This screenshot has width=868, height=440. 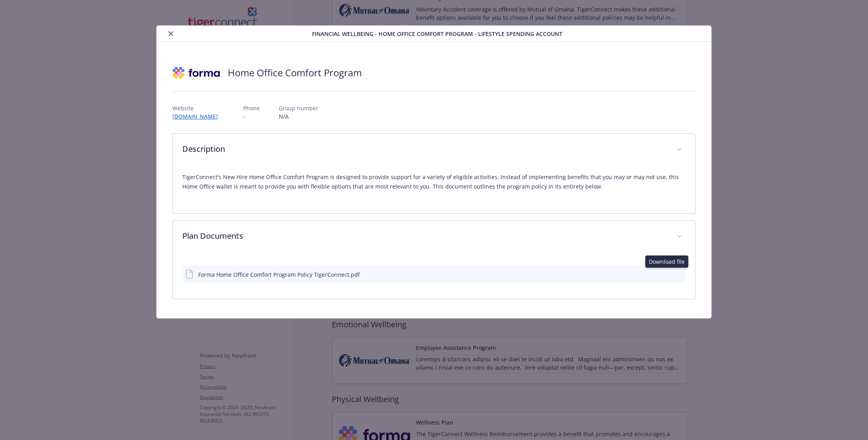 What do you see at coordinates (667, 261) in the screenshot?
I see `div: Download file` at bounding box center [667, 261].